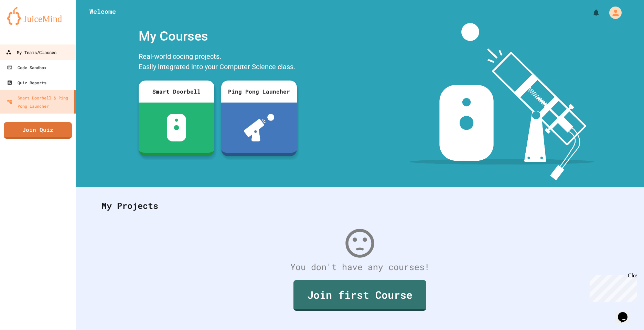 The image size is (644, 330). Describe the element at coordinates (25, 23) in the screenshot. I see `div: Chat with us now!Close` at that location.